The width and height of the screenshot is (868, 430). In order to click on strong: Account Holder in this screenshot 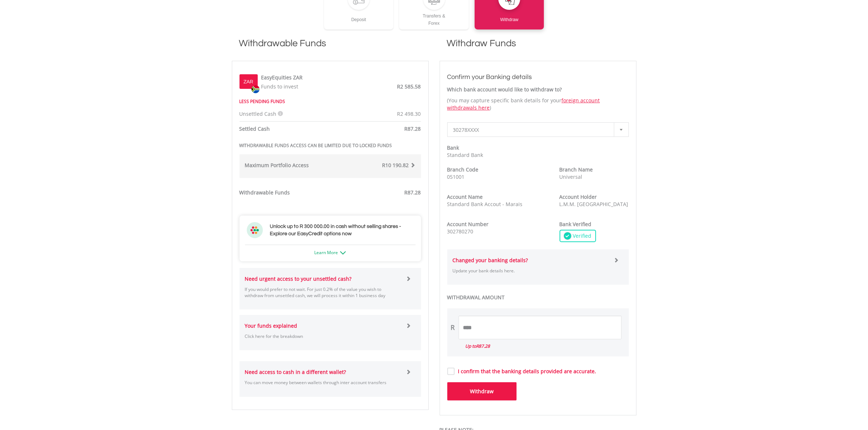, I will do `click(578, 196)`.